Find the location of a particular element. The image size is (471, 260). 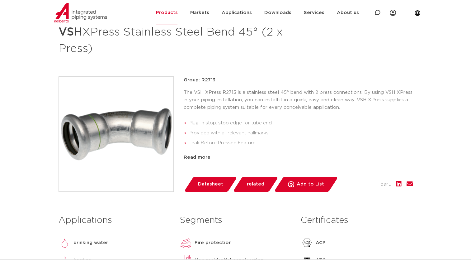

div: Read more is located at coordinates (298, 157).